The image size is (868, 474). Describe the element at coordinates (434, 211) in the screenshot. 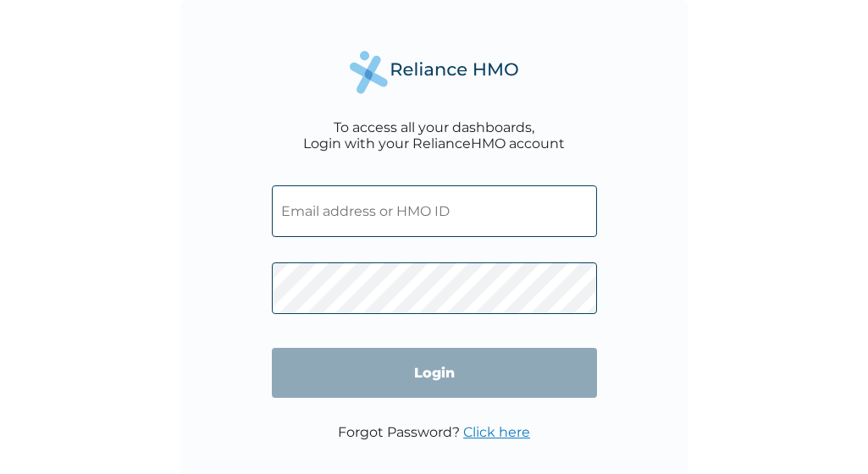

I see `input: Email address or HMO ID` at that location.